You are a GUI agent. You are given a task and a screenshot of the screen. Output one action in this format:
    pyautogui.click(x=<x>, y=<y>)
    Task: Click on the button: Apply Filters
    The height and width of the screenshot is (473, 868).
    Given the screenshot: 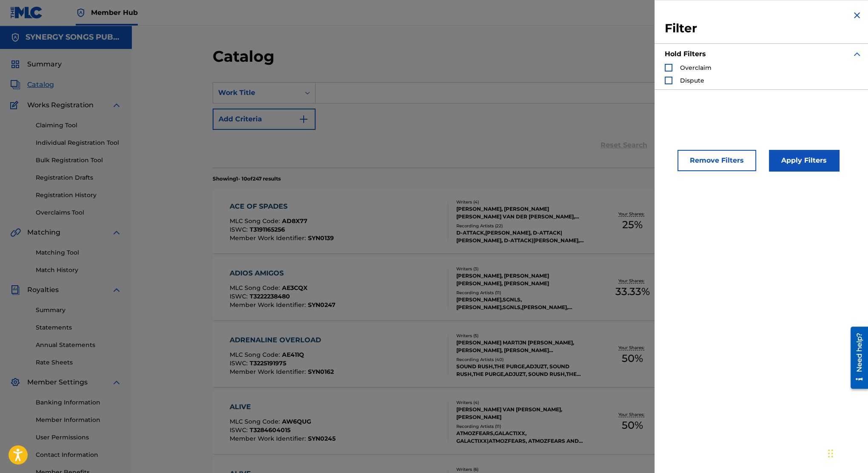 What is the action you would take?
    pyautogui.click(x=804, y=160)
    